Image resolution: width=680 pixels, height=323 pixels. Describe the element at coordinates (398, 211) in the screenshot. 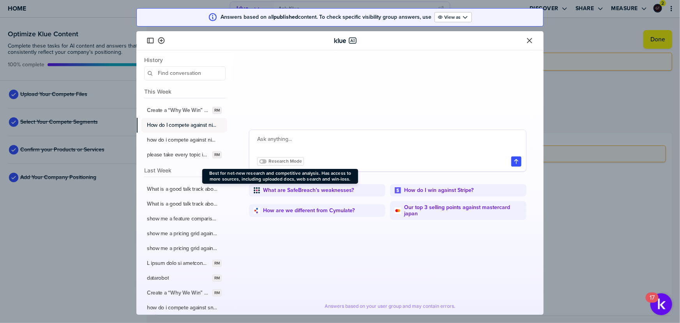

I see `img: Our top 3 selling points against mastercard japan` at that location.